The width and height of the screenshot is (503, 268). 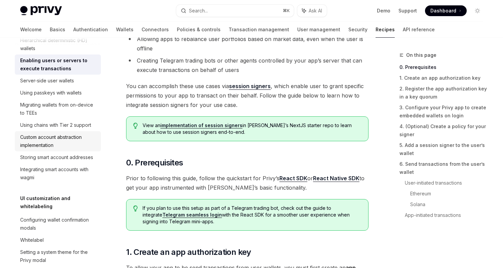 What do you see at coordinates (58, 93) in the screenshot?
I see `a: Using passkeys with wallets` at bounding box center [58, 93].